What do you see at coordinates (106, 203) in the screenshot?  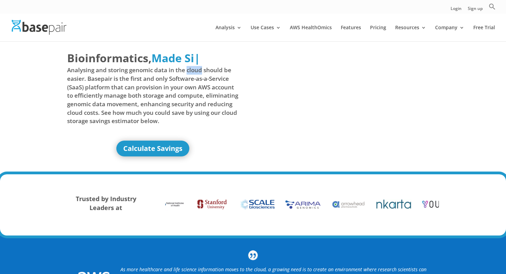 I see `strong: Trusted by Industry Leaders at` at bounding box center [106, 203].